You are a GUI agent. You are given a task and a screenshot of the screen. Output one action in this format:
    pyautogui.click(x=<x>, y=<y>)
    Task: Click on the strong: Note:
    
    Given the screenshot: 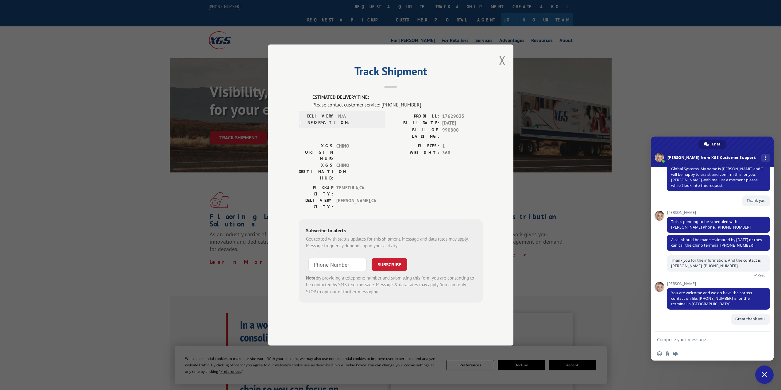 What is the action you would take?
    pyautogui.click(x=311, y=278)
    